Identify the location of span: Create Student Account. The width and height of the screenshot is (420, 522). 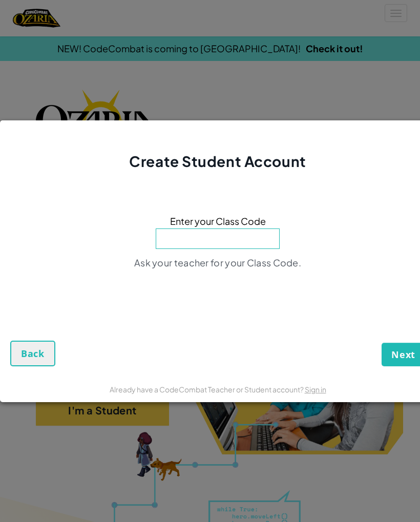
(217, 161).